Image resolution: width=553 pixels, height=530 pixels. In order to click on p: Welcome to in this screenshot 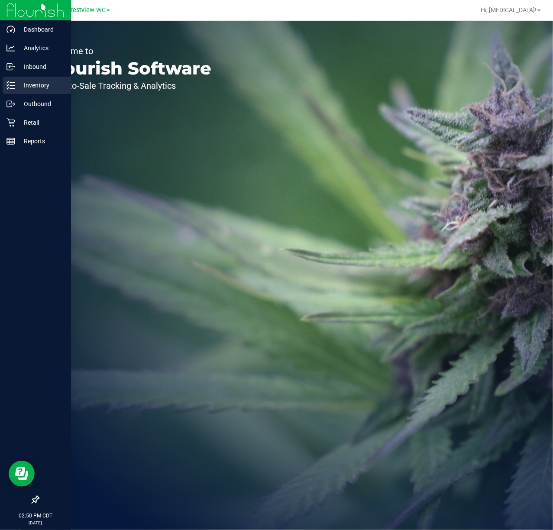, I will do `click(129, 51)`.